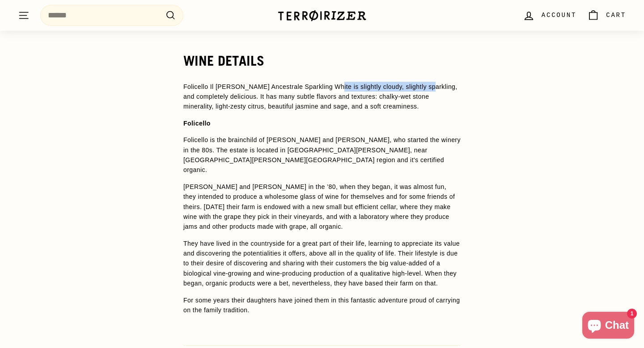 This screenshot has height=348, width=644. What do you see at coordinates (322, 264) in the screenshot?
I see `p: They have lived in the countryside for a great part of their life, learning to appreciate its val...` at bounding box center [322, 264].